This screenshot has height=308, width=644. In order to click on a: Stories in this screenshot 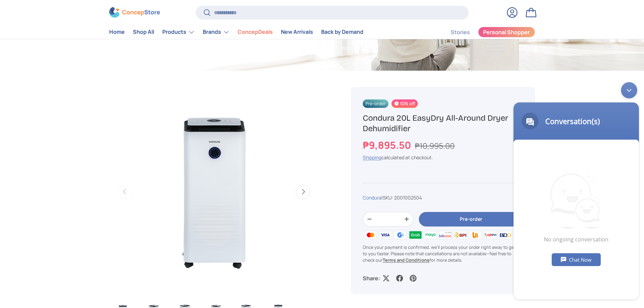, I will do `click(460, 32)`.